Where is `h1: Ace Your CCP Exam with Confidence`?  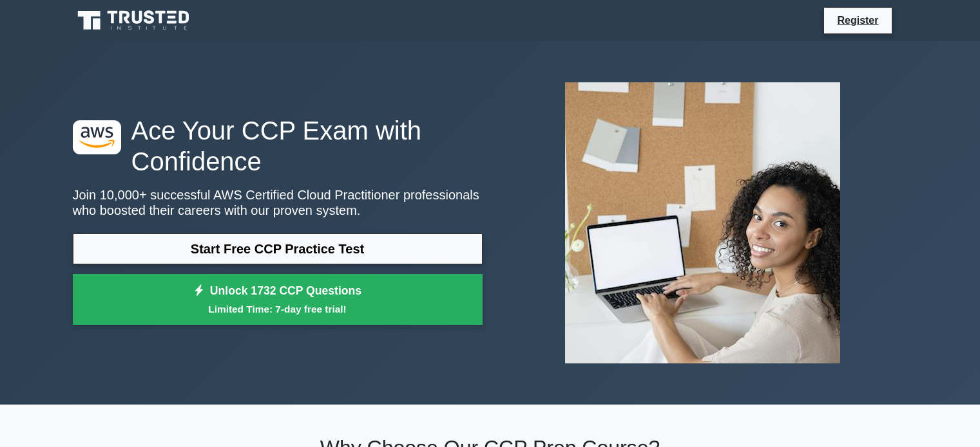
h1: Ace Your CCP Exam with Confidence is located at coordinates (278, 146).